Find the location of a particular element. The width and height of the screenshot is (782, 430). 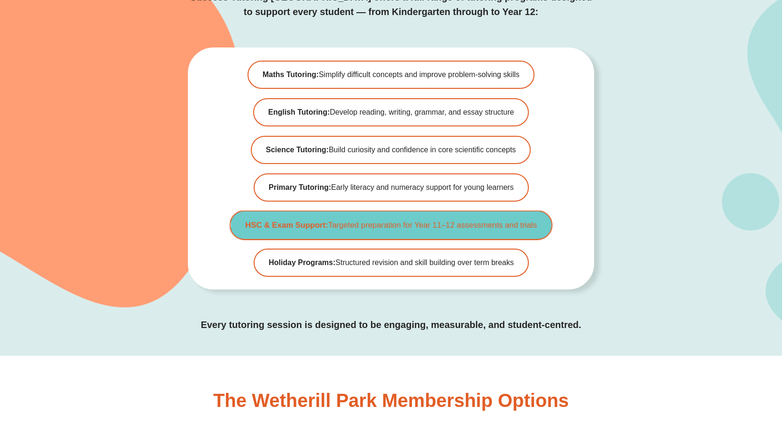

a: Maths Tutoring:Simplify difficult concepts and improve problem-solving skills is located at coordinates (391, 75).